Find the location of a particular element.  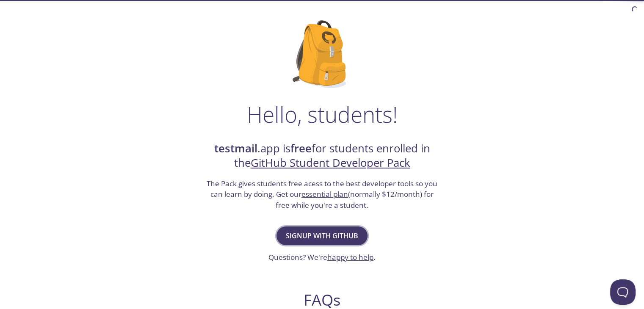

a: happy to help is located at coordinates (350, 257).